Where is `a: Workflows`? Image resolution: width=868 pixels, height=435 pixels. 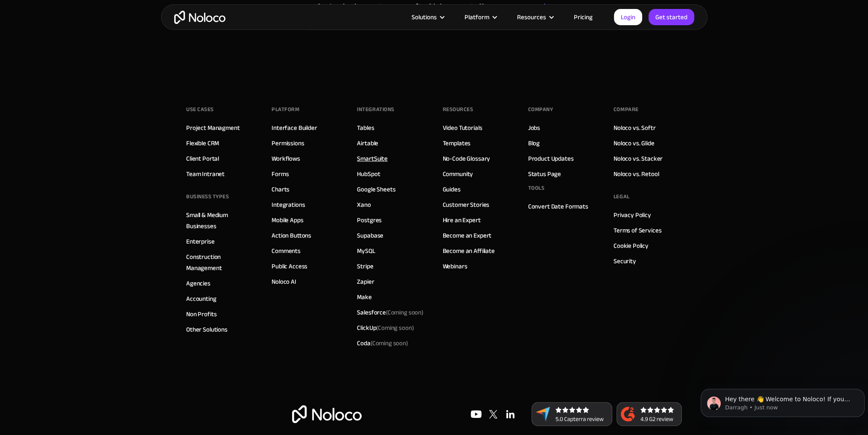 a: Workflows is located at coordinates (286, 158).